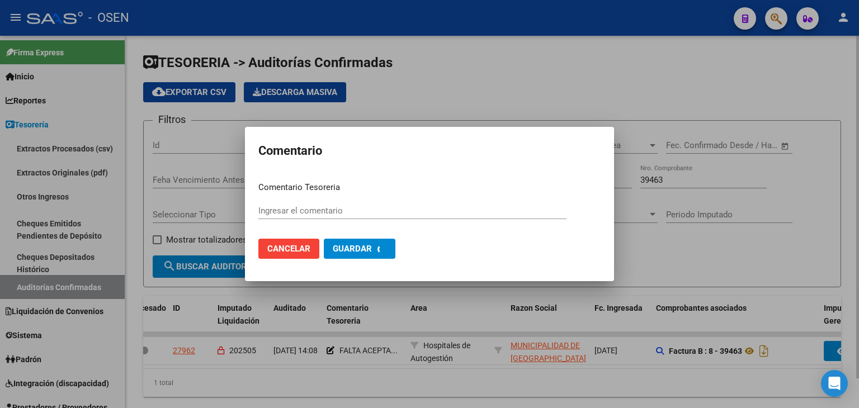 The width and height of the screenshot is (859, 408). Describe the element at coordinates (430, 187) in the screenshot. I see `p: Comentario Tesoreria` at that location.